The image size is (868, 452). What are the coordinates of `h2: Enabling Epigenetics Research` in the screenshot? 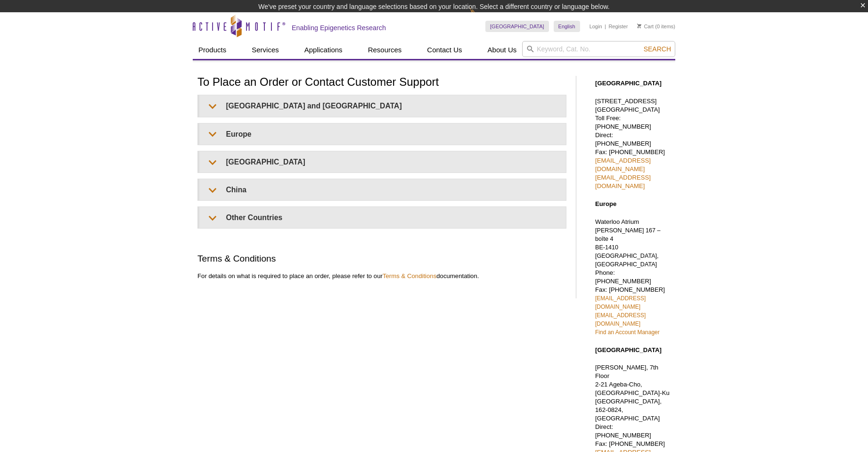 It's located at (338, 28).